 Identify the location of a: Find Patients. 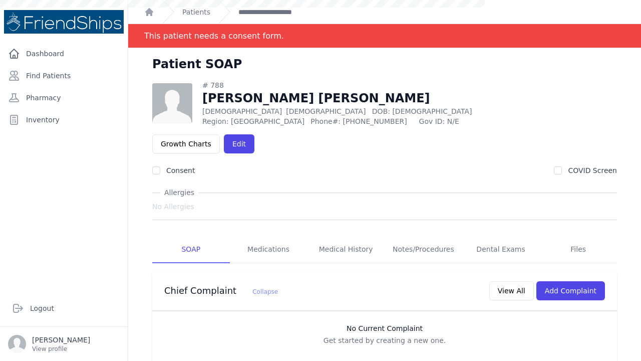
(64, 76).